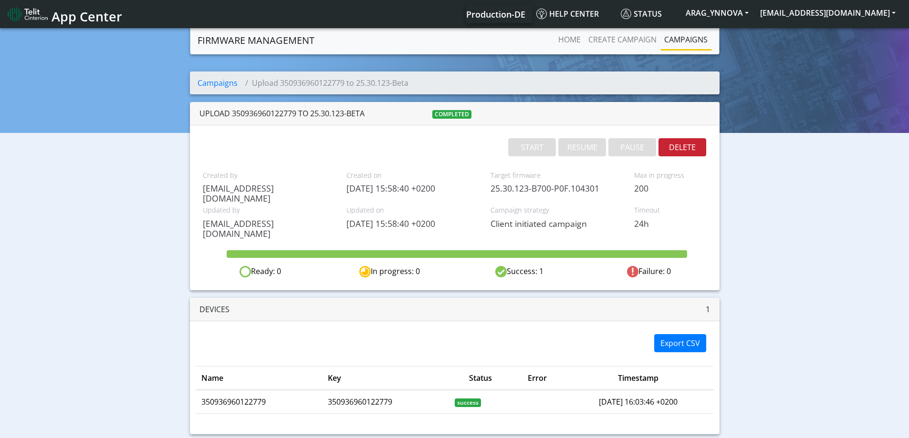 The height and width of the screenshot is (438, 909). What do you see at coordinates (389, 271) in the screenshot?
I see `div: In progress: 0` at bounding box center [389, 271].